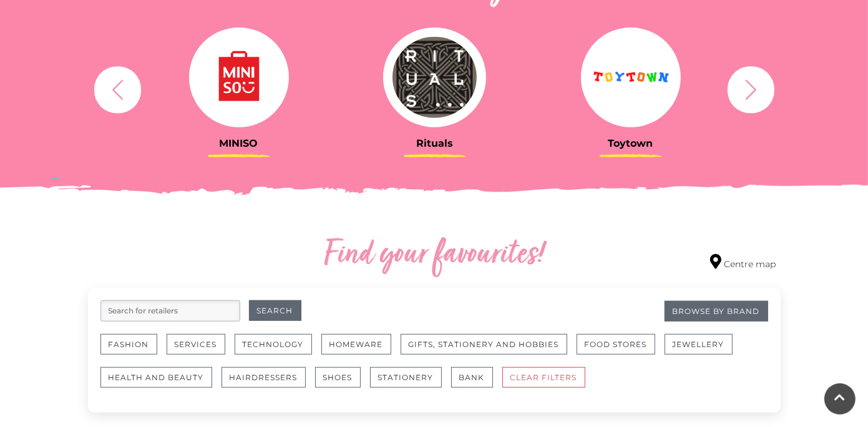 This screenshot has height=427, width=868. I want to click on a: Gifts, Stationery and Hobbies, so click(489, 350).